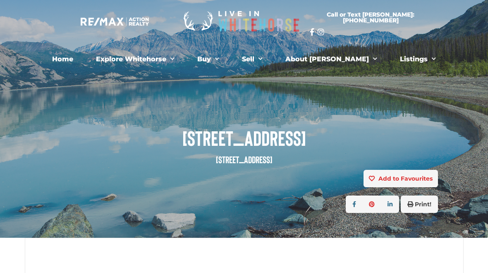 The height and width of the screenshot is (273, 488). Describe the element at coordinates (401, 178) in the screenshot. I see `button: Add to Favourites` at that location.